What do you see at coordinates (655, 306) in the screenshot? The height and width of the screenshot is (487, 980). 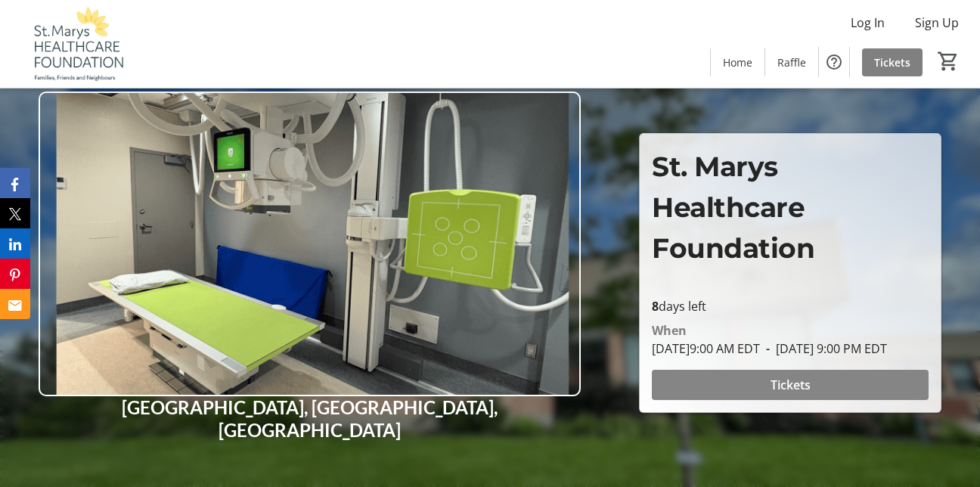 I see `span: 8` at bounding box center [655, 306].